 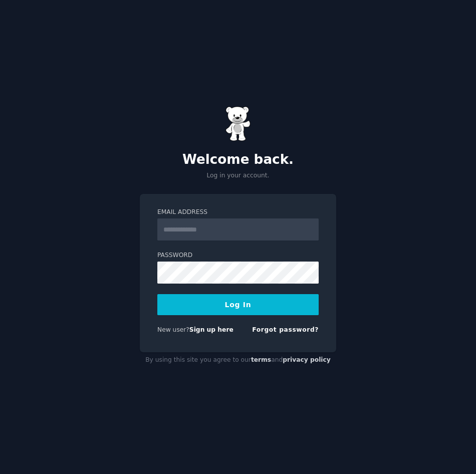 What do you see at coordinates (238, 176) in the screenshot?
I see `p: Log in your account.` at bounding box center [238, 176].